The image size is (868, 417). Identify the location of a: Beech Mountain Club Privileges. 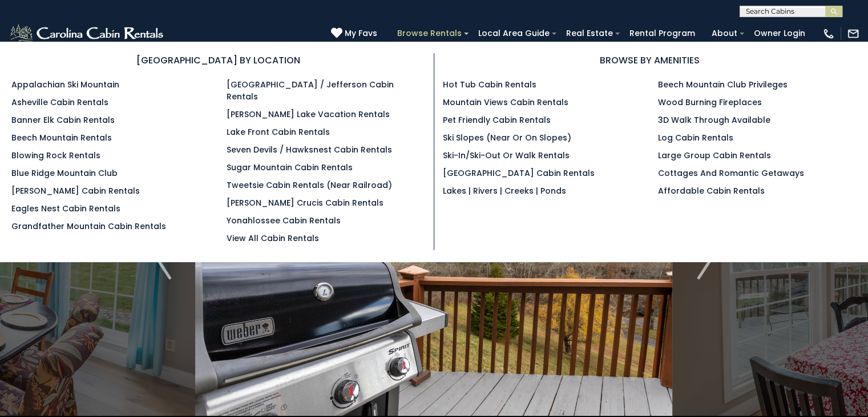
(722, 84).